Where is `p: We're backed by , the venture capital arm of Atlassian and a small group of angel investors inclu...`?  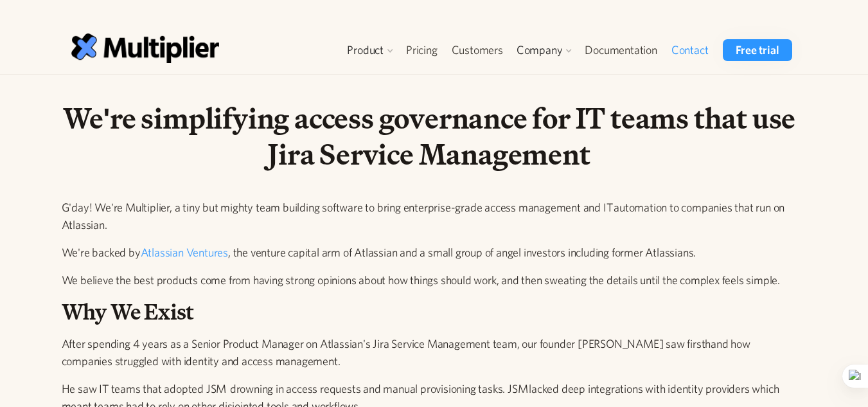
p: We're backed by , the venture capital arm of Atlassian and a small group of angel investors inclu... is located at coordinates (429, 252).